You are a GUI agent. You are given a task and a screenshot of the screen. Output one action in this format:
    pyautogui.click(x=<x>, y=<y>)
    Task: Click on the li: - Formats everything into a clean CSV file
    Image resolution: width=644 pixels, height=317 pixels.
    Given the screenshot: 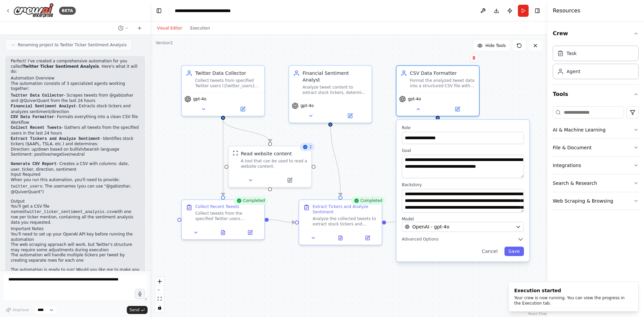 What is the action you would take?
    pyautogui.click(x=75, y=117)
    